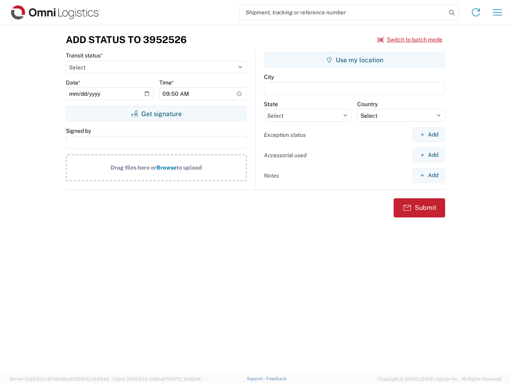 The width and height of the screenshot is (511, 383). Describe the element at coordinates (167, 83) in the screenshot. I see `label: Time` at that location.